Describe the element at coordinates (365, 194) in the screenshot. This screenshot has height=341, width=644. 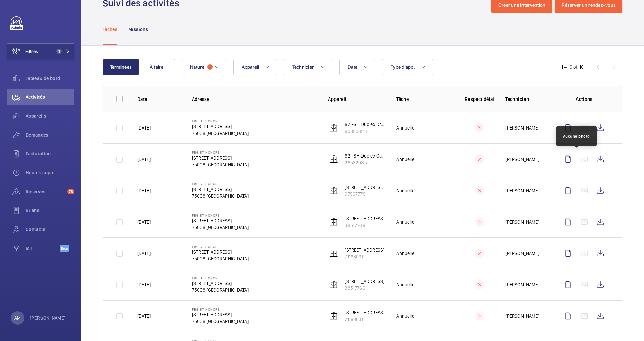
I see `p: 97967779` at that location.